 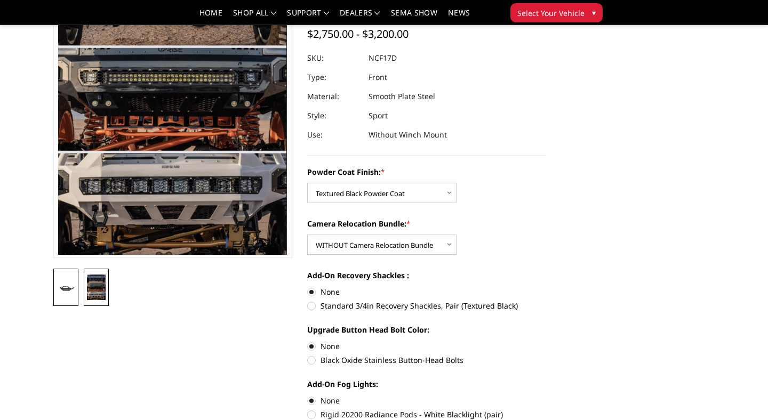 What do you see at coordinates (427, 384) in the screenshot?
I see `label: Add-On Fog Lights:` at bounding box center [427, 384].